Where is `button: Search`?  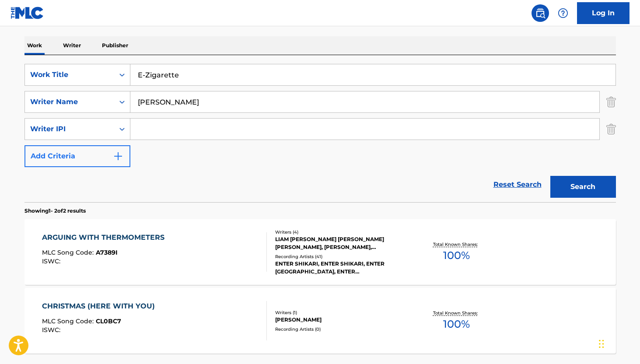
button: Search is located at coordinates (583, 187).